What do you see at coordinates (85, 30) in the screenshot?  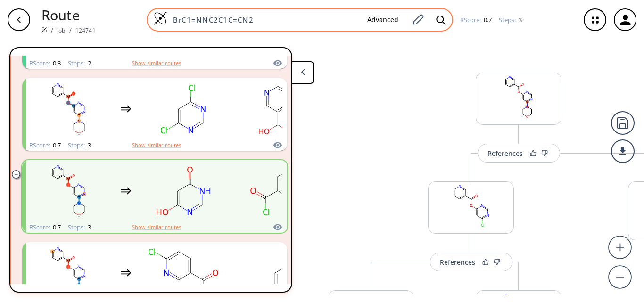 I see `a: 124741` at bounding box center [85, 30].